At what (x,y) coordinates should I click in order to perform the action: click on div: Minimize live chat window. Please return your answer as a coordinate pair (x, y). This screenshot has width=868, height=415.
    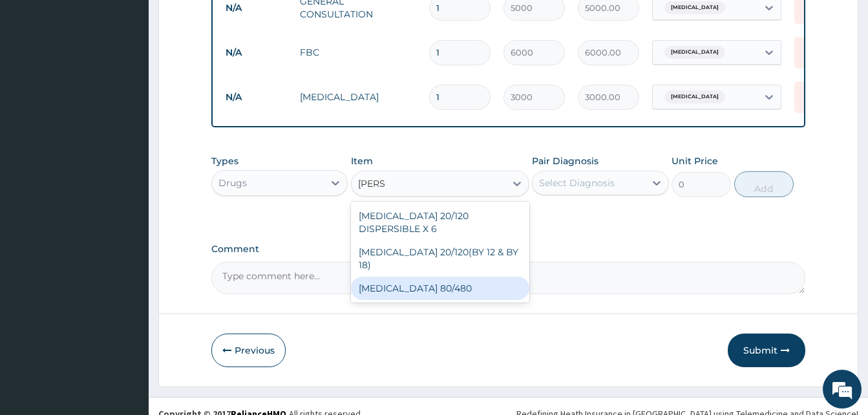
    Looking at the image, I should click on (228, 22).